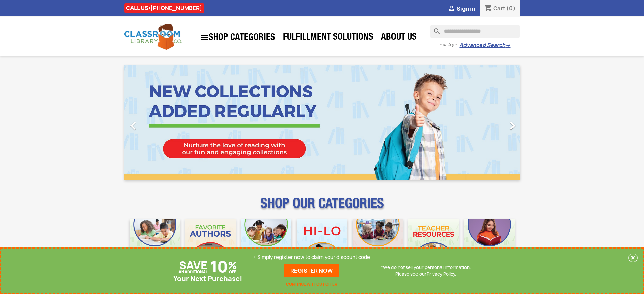 This screenshot has height=294, width=644. Describe the element at coordinates (322, 207) in the screenshot. I see `p: SHOP OUR CATEGORIES` at that location.